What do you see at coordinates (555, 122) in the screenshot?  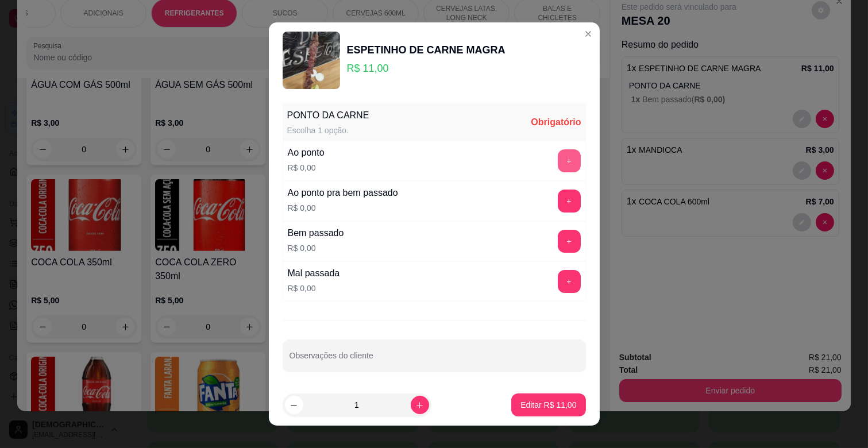 I see `div: Obrigatório` at bounding box center [555, 122].